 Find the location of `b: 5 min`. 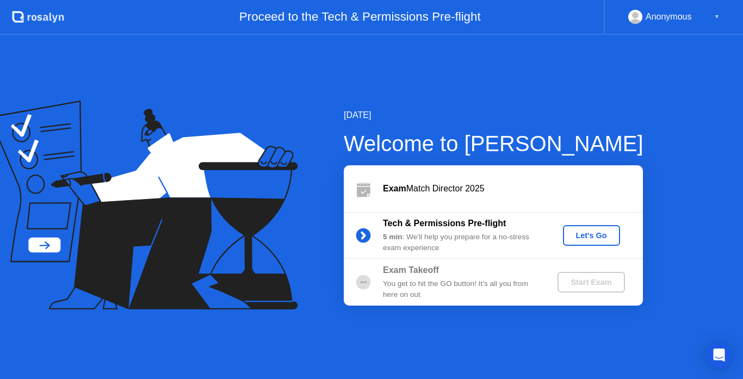

b: 5 min is located at coordinates (393, 237).